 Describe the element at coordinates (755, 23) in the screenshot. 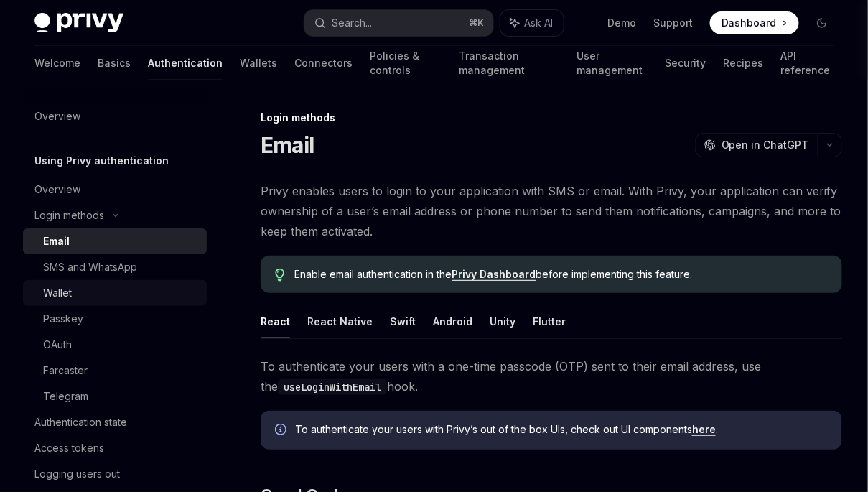

I see `a: Dashboard` at that location.